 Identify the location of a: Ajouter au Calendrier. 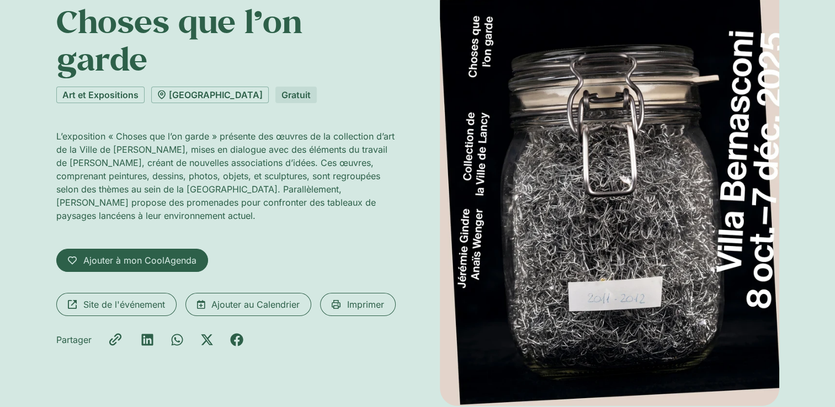
(248, 305).